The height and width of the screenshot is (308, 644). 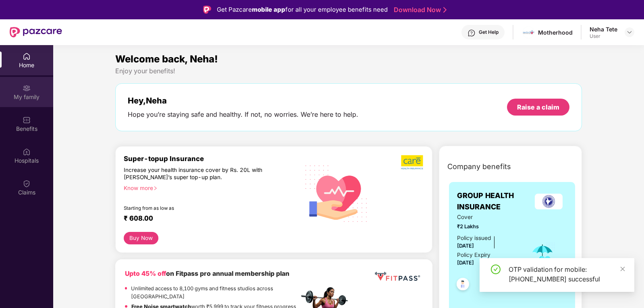 I want to click on img: motherhood%20_%20logo.png, so click(x=528, y=32).